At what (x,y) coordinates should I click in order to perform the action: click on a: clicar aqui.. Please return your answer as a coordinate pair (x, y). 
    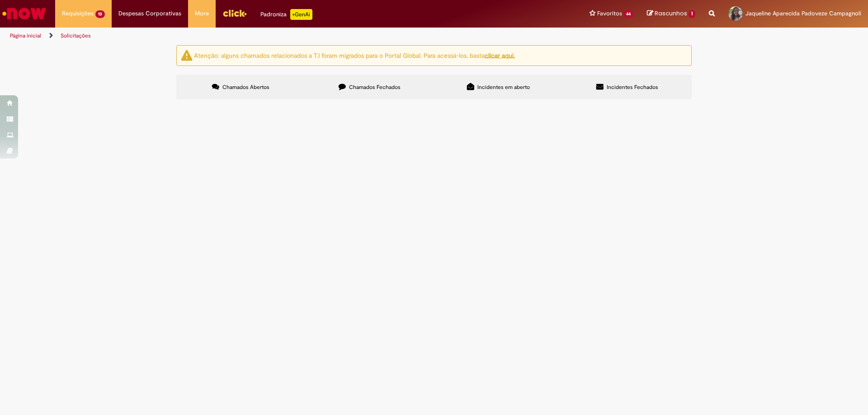
    Looking at the image, I should click on (499, 55).